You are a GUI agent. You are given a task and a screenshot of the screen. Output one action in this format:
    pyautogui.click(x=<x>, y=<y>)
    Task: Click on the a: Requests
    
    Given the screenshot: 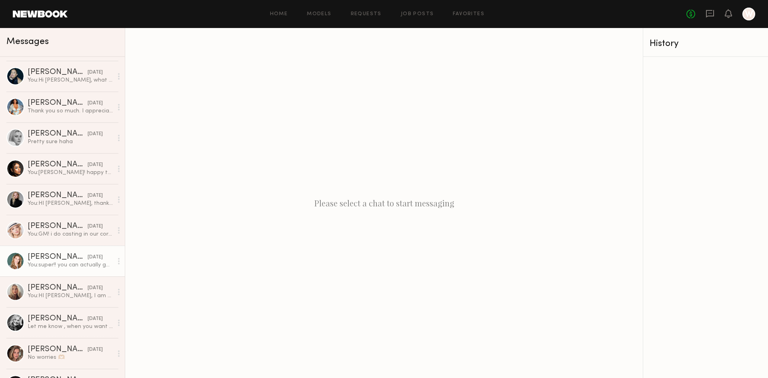 What is the action you would take?
    pyautogui.click(x=366, y=14)
    